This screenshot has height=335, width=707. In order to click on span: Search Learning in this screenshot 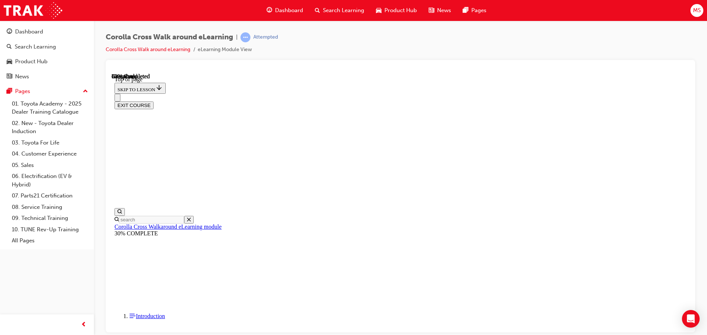, I will do `click(344, 10)`.